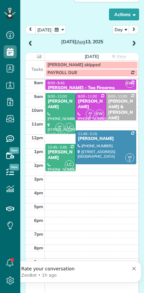 The image size is (144, 293). What do you see at coordinates (87, 134) in the screenshot?
I see `span: 11:45 - 2:15` at bounding box center [87, 134].